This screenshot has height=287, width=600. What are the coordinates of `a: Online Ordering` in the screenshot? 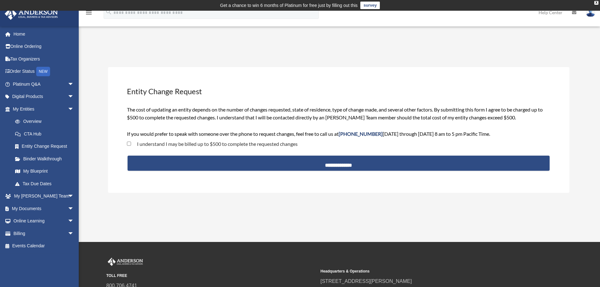 It's located at (44, 47).